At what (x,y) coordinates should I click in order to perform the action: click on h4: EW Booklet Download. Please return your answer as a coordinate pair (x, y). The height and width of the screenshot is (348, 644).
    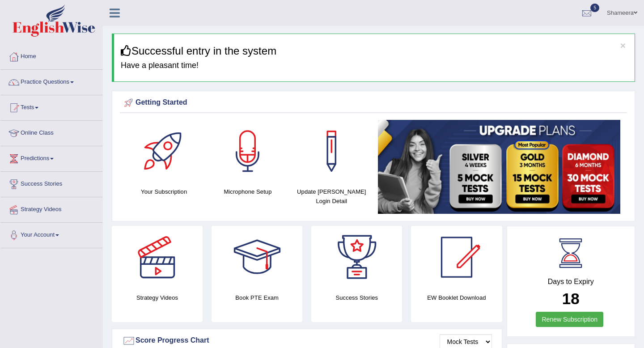
    Looking at the image, I should click on (456, 298).